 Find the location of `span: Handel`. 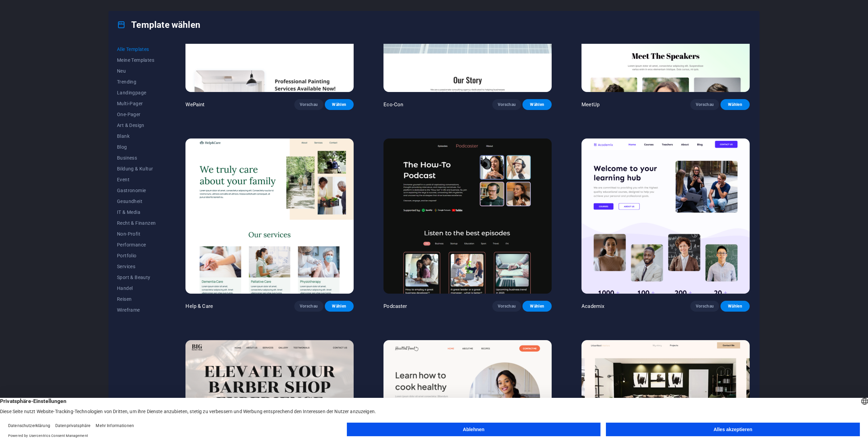

span: Handel is located at coordinates (136, 288).